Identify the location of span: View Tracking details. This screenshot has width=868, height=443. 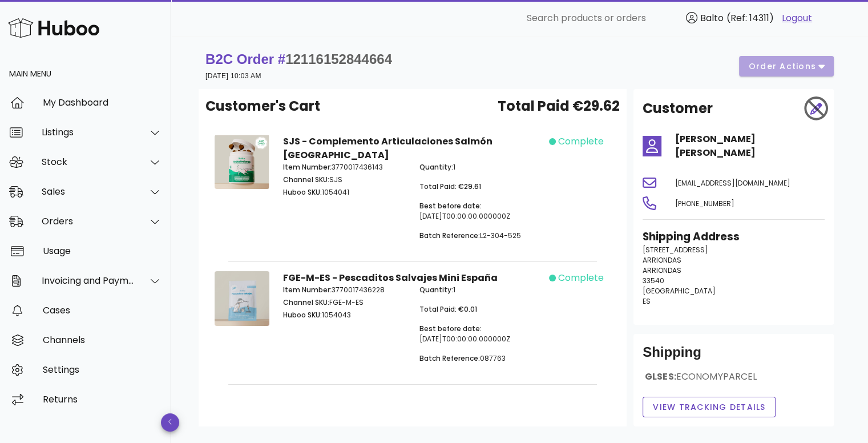
(709, 407).